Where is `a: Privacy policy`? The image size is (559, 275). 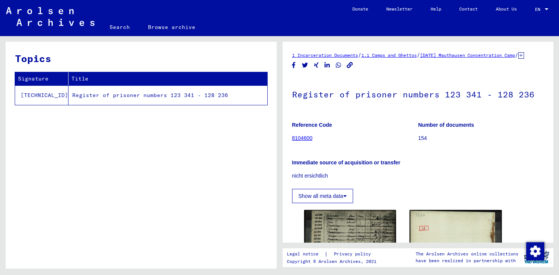 a: Privacy policy is located at coordinates (354, 254).